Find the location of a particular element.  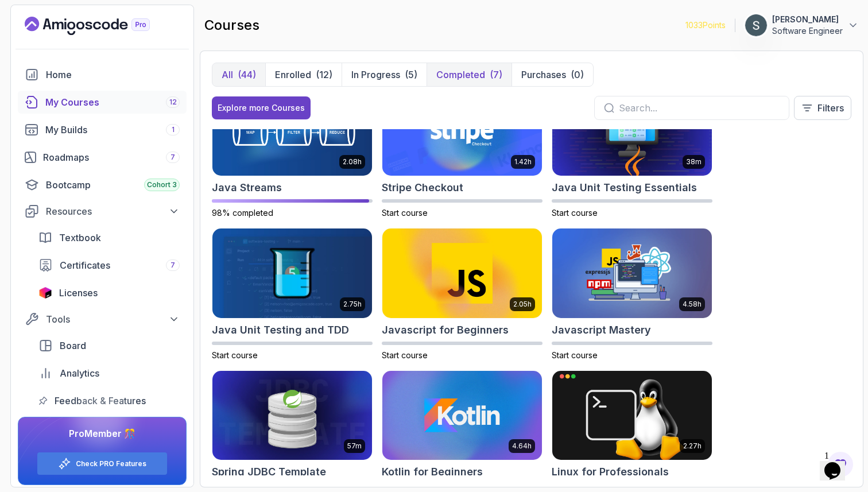

a: bootcamp is located at coordinates (102, 185).